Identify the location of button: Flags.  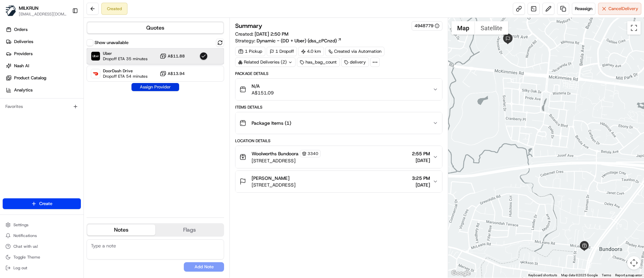
(189, 230).